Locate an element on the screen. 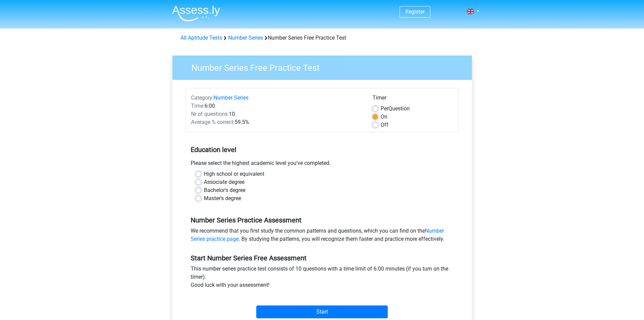  span: Category: is located at coordinates (202, 97).